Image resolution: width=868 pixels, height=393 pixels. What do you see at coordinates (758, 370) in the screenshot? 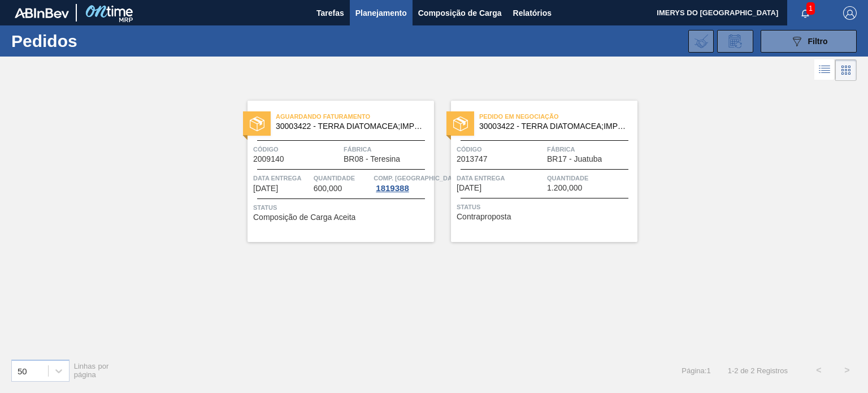
I see `span: 1 - 2 de 2 Registros` at bounding box center [758, 370].